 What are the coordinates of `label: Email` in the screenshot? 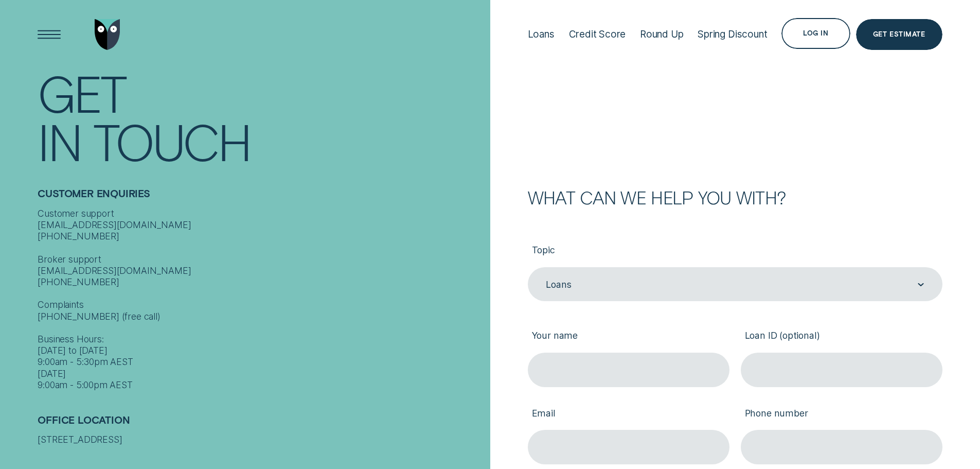 It's located at (629, 414).